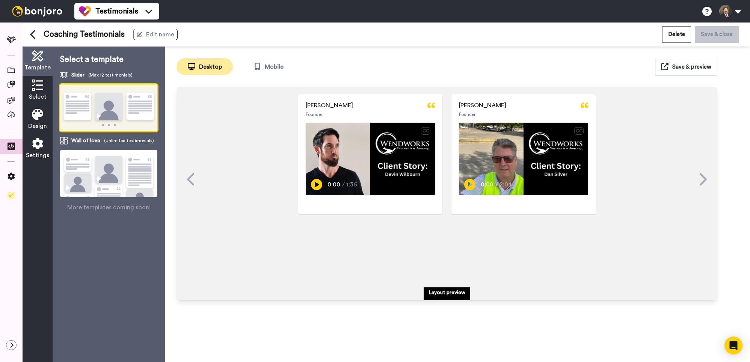 The width and height of the screenshot is (750, 362). What do you see at coordinates (109, 208) in the screenshot?
I see `span: More templates coming soon!` at bounding box center [109, 208].